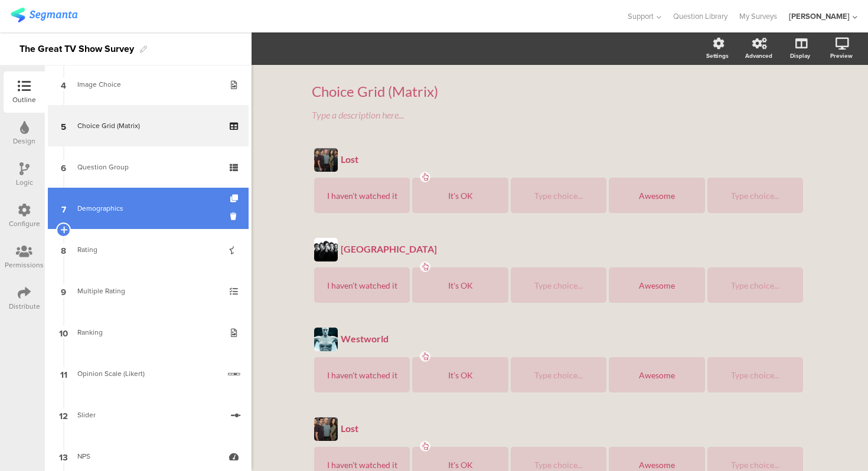  Describe the element at coordinates (63, 457) in the screenshot. I see `span: 13` at that location.